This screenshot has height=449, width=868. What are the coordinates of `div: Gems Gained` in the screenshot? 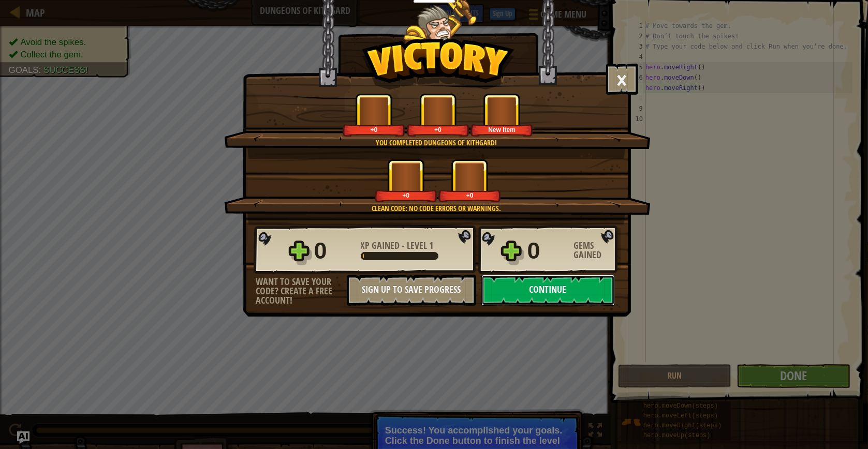 It's located at (597, 250).